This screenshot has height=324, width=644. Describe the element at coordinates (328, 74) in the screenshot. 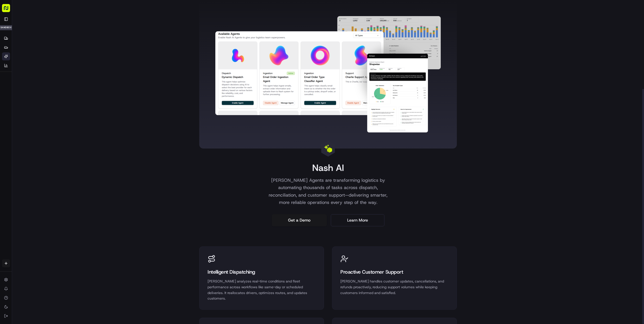

I see `img: Nash AI Dashboard` at that location.